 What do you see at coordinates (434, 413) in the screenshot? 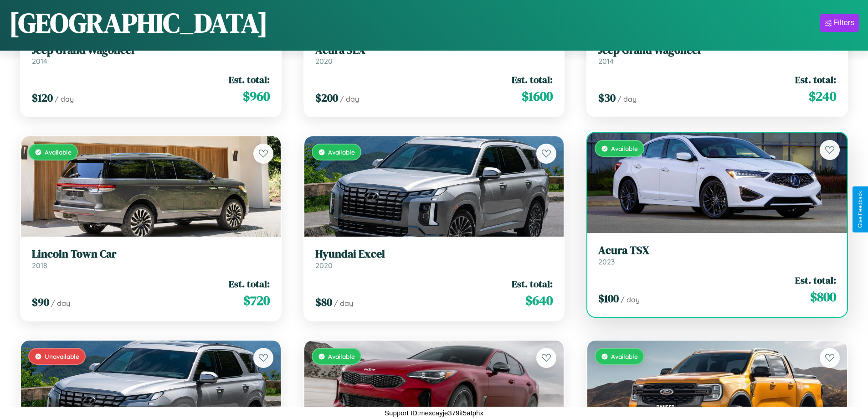
I see `p: Support ID: mexcayje379it5atphx` at bounding box center [434, 413].